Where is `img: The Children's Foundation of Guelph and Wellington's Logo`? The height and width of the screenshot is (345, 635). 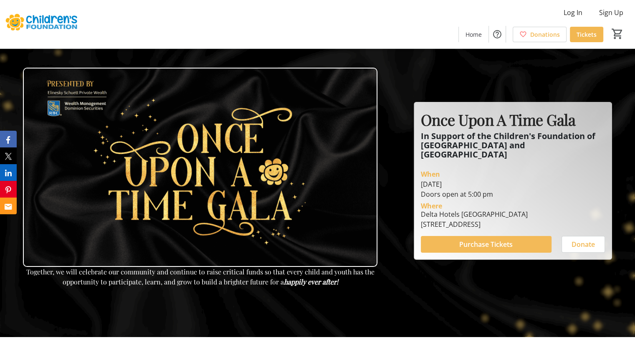 img: The Children's Foundation of Guelph and Wellington's Logo is located at coordinates (42, 24).